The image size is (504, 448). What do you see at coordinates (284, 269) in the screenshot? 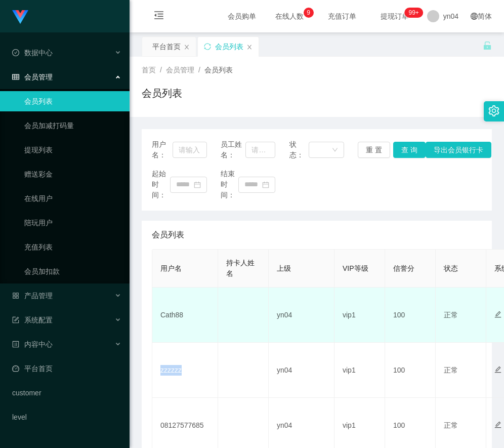
I see `span: 上级` at bounding box center [284, 269].